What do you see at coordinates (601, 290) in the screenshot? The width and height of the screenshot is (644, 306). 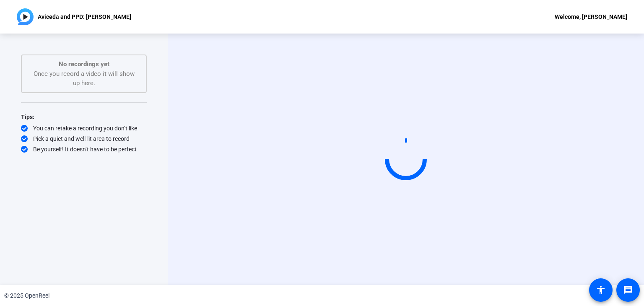 I see `mat-icon: accessibility` at bounding box center [601, 290].